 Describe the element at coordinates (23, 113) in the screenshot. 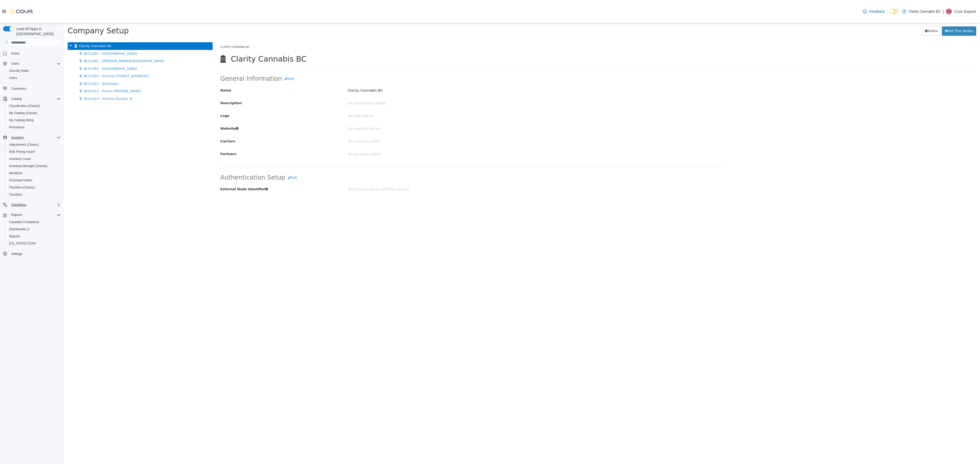

I see `span: My Catalog (Classic)` at that location.